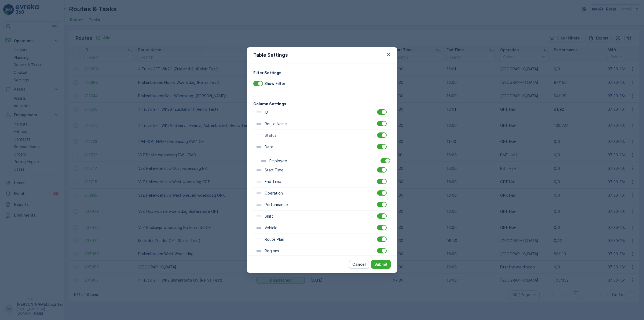  What do you see at coordinates (322, 104) in the screenshot?
I see `h4: Column Settings` at bounding box center [322, 104].